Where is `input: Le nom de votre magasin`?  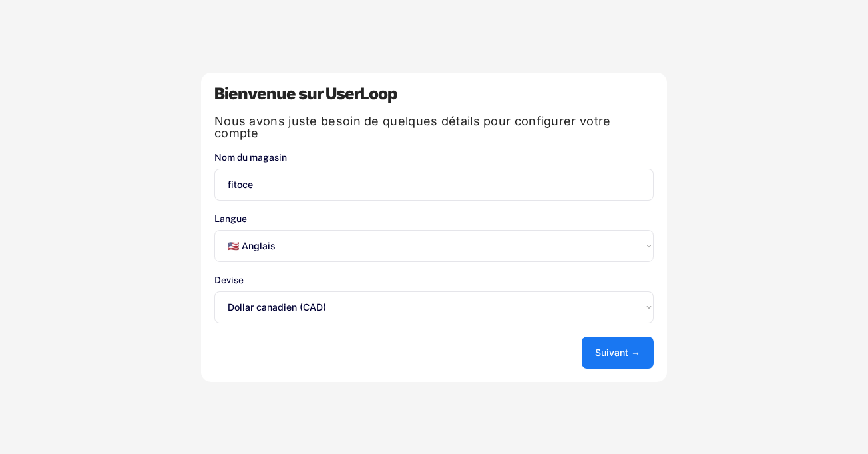
input: Le nom de votre magasin is located at coordinates (434, 185).